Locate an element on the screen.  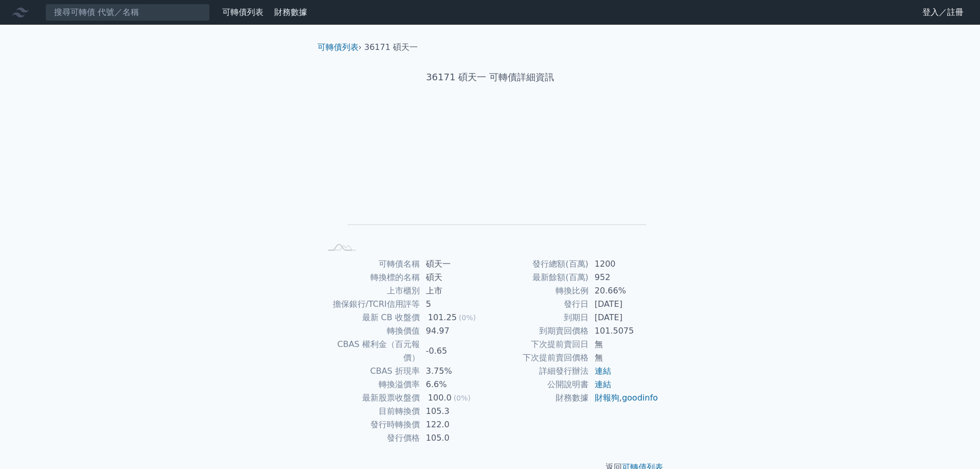
td: 到期賣回價格 is located at coordinates (539, 331).